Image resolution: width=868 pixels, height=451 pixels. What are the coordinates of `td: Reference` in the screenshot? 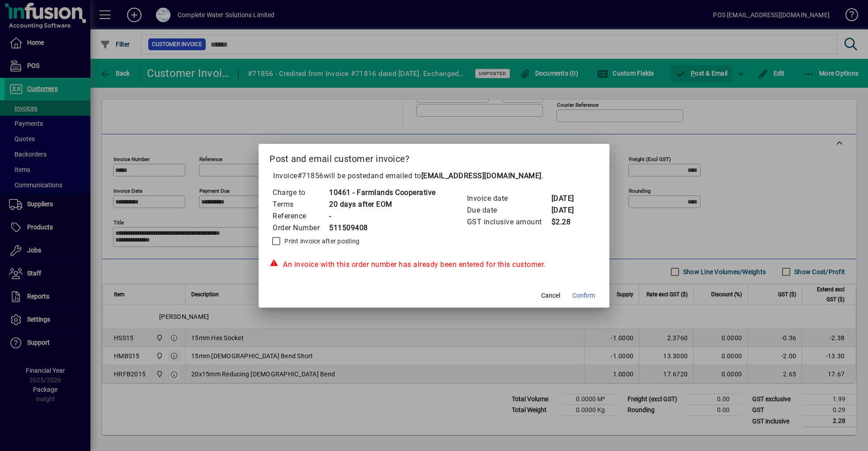 It's located at (300, 216).